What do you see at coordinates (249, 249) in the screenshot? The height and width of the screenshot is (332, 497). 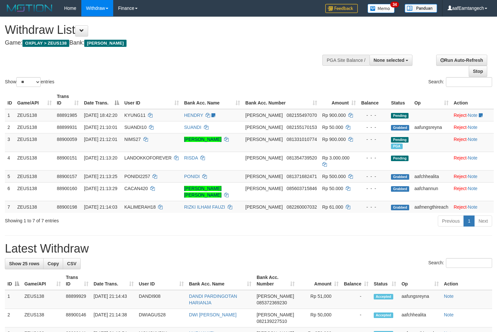 I see `h1: Latest Withdraw` at bounding box center [249, 249].